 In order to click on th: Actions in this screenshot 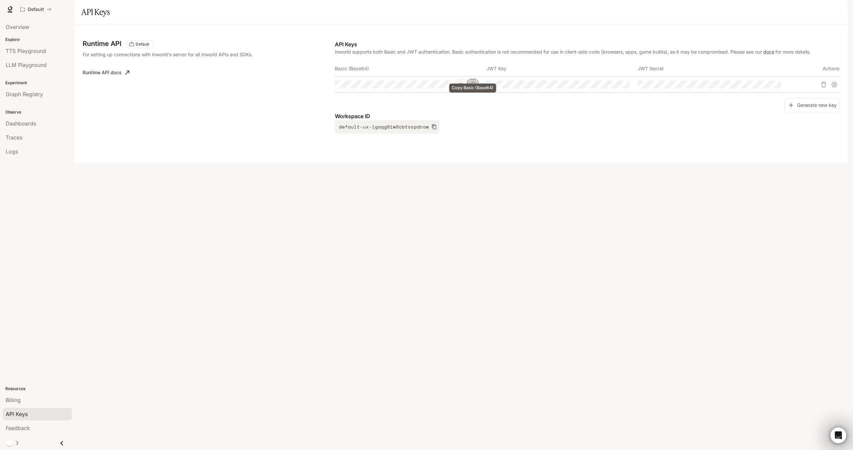, I will do `click(814, 69)`.